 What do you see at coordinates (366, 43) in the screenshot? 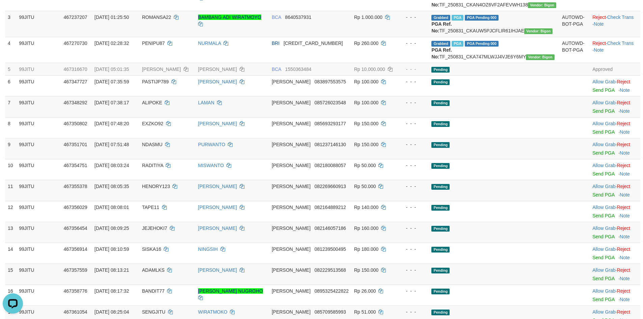
I see `span: Rp 260.000` at bounding box center [366, 43].